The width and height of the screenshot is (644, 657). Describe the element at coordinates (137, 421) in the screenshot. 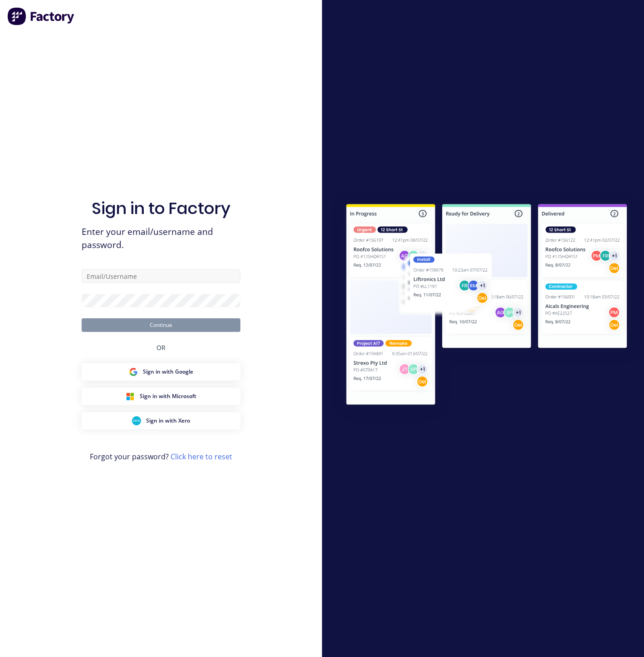

I see `img: Xero Sign in` at that location.